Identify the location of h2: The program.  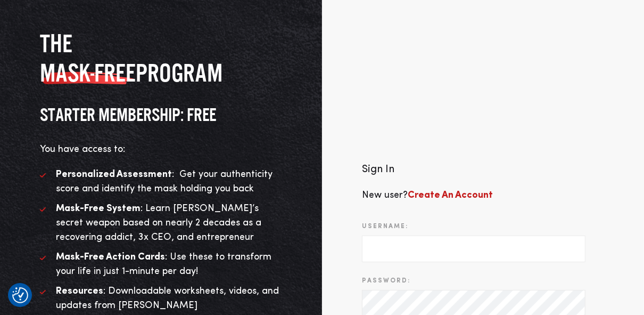
(161, 58).